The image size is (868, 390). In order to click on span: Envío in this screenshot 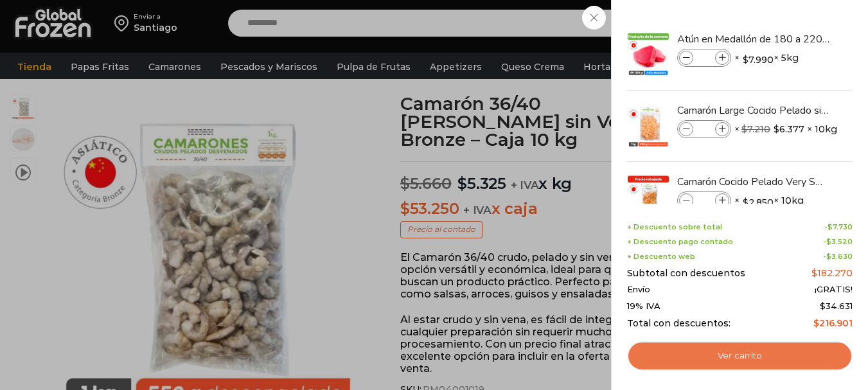, I will do `click(639, 290)`.